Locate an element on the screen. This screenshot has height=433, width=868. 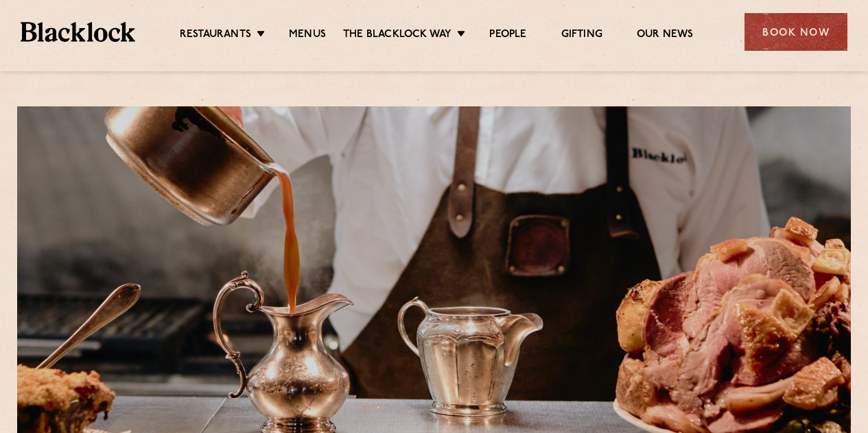
a: Restaurants is located at coordinates (215, 36).